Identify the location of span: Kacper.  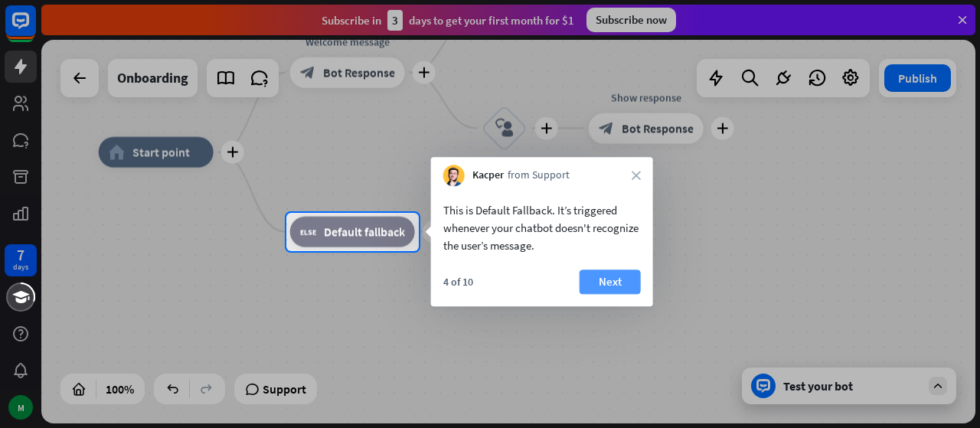
(488, 176).